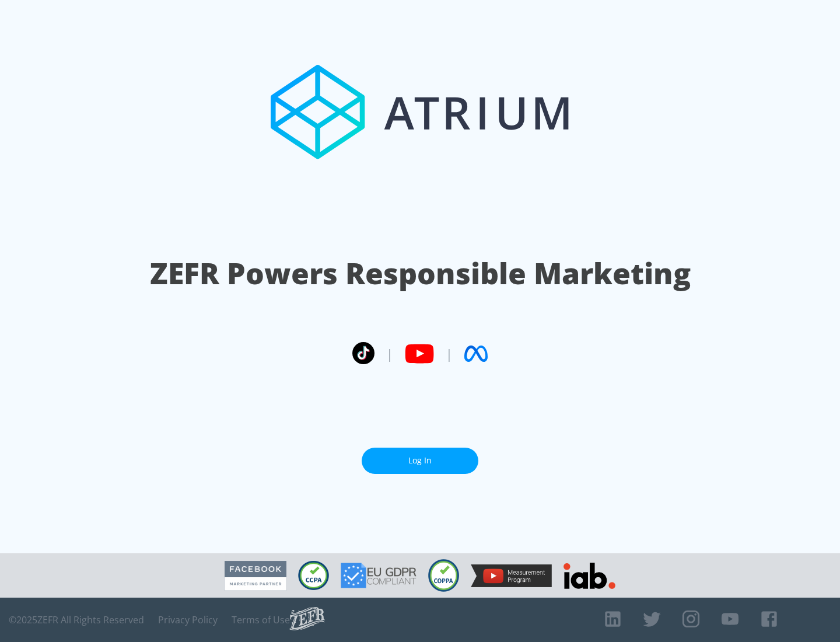 Image resolution: width=840 pixels, height=642 pixels. Describe the element at coordinates (378, 576) in the screenshot. I see `img: GDPR Compliant` at that location.